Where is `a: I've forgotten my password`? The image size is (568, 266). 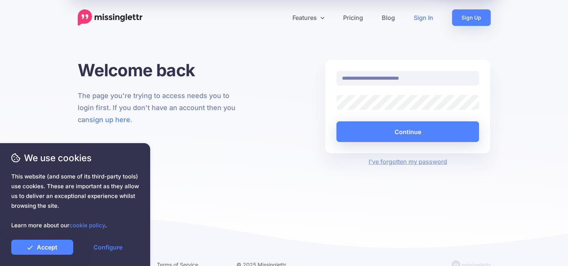 a: I've forgotten my password is located at coordinates (408, 161).